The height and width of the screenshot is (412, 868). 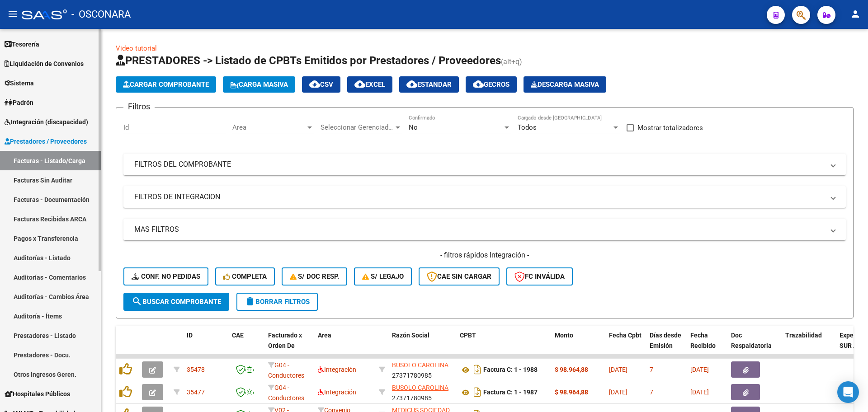 I want to click on mat-panel-title: FILTROS DE INTEGRACION, so click(x=479, y=197).